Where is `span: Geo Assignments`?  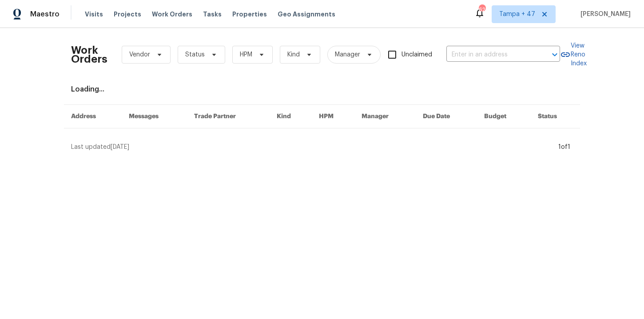
span: Geo Assignments is located at coordinates (306, 14).